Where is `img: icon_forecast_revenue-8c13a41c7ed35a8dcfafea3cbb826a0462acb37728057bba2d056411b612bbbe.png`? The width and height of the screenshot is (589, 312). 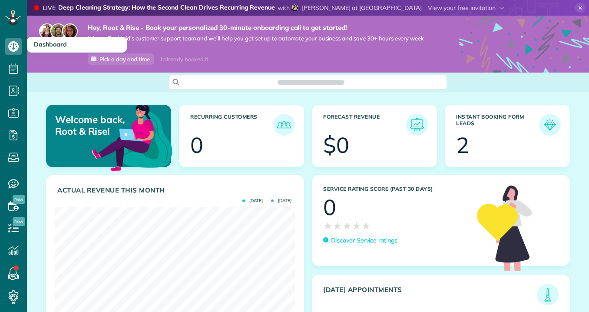
img: icon_forecast_revenue-8c13a41c7ed35a8dcfafea3cbb826a0462acb37728057bba2d056411b612bbbe.png is located at coordinates (417, 125).